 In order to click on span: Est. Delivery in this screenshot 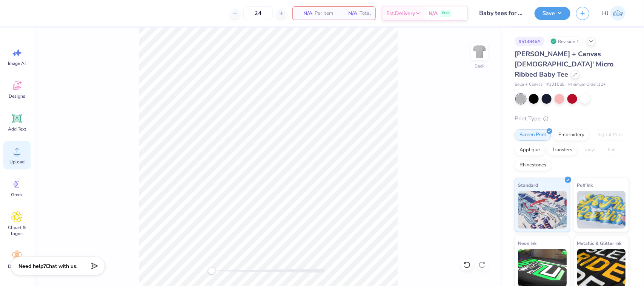, I will do `click(401, 13)`.